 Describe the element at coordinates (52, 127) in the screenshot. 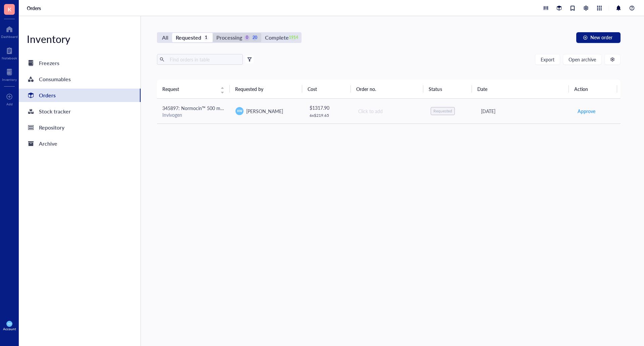

I see `div: Repository` at that location.